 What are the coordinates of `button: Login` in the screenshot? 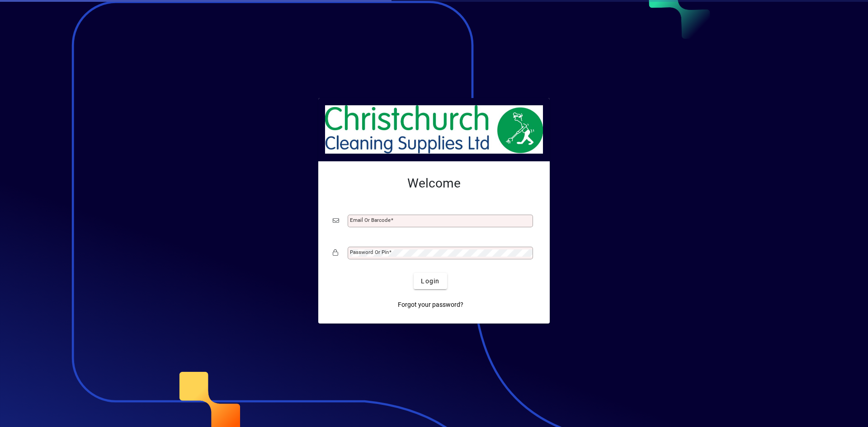 It's located at (430, 281).